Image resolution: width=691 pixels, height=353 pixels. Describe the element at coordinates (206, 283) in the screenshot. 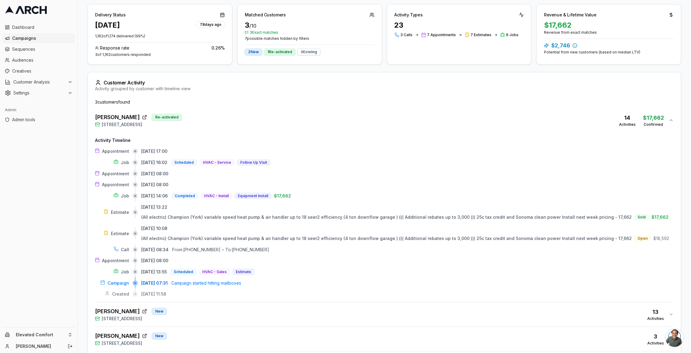

I see `span: Campaign started hitting mailboxes` at that location.